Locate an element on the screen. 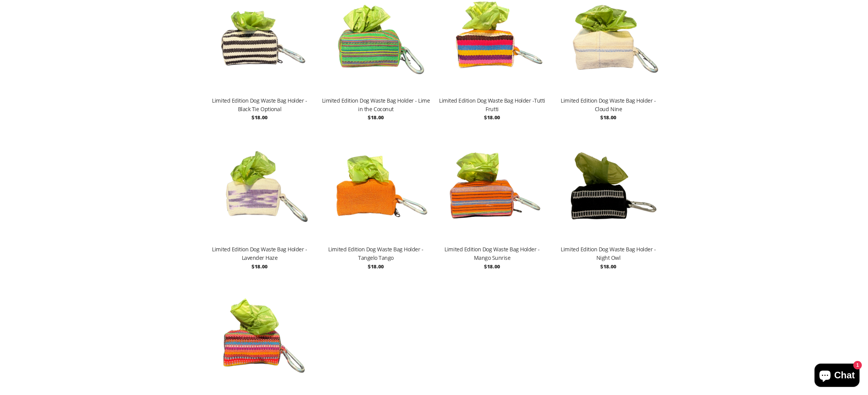 The width and height of the screenshot is (868, 395). span: Limited Edition Dog Waste Bag Holder - Lime in the Coconut is located at coordinates (376, 105).